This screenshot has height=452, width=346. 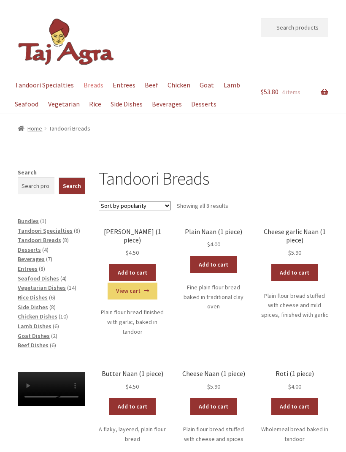 What do you see at coordinates (203, 206) in the screenshot?
I see `p: Showing all 8 results` at bounding box center [203, 206].